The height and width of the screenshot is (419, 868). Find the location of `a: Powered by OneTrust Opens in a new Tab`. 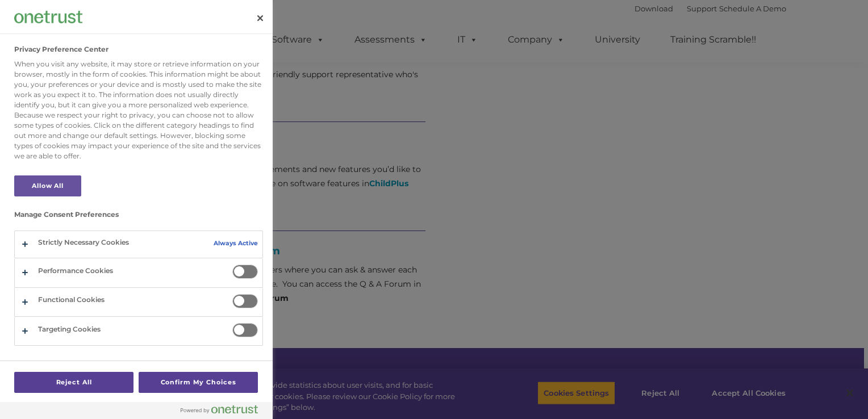

a: Powered by OneTrust Opens in a new Tab is located at coordinates (224, 411).